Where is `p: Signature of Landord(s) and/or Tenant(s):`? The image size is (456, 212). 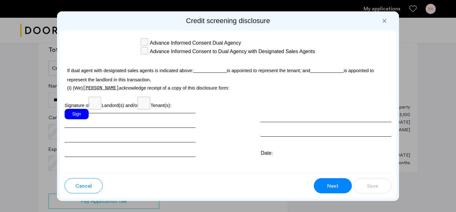 p: Signature of Landord(s) and/or Tenant(s): is located at coordinates (228, 104).